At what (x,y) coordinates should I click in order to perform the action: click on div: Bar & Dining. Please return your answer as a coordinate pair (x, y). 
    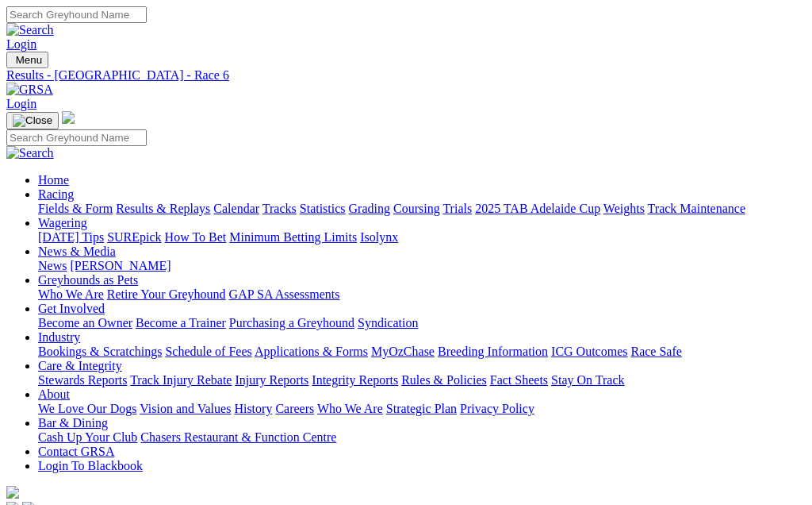
    Looking at the image, I should click on (422, 437).